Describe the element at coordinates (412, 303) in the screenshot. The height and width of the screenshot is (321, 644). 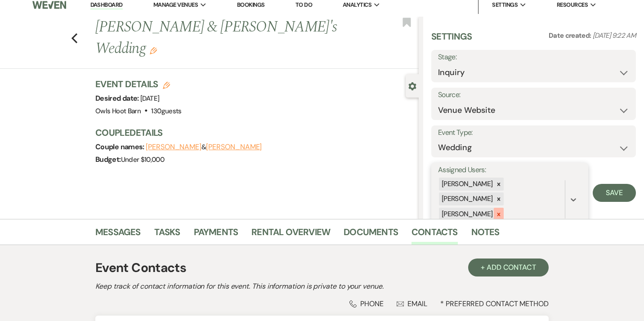
I see `div: Email` at that location.